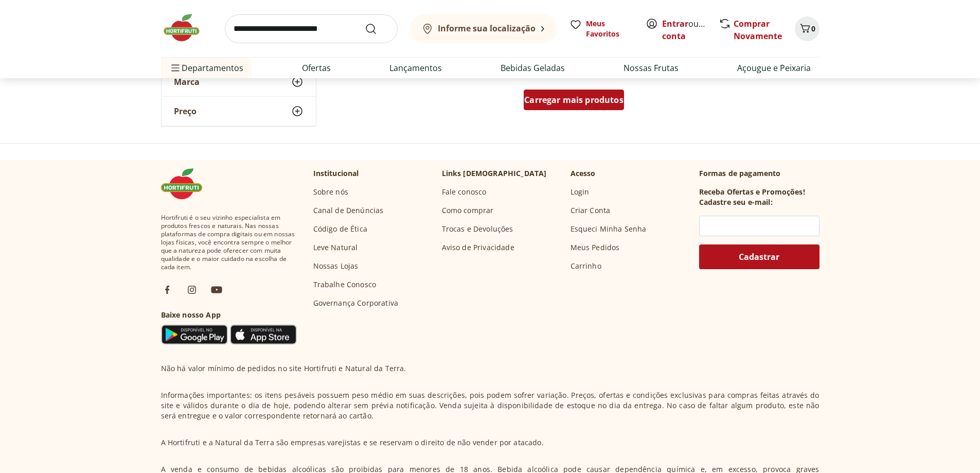 The width and height of the screenshot is (980, 473). What do you see at coordinates (263, 335) in the screenshot?
I see `img: App Store Icon` at bounding box center [263, 335].